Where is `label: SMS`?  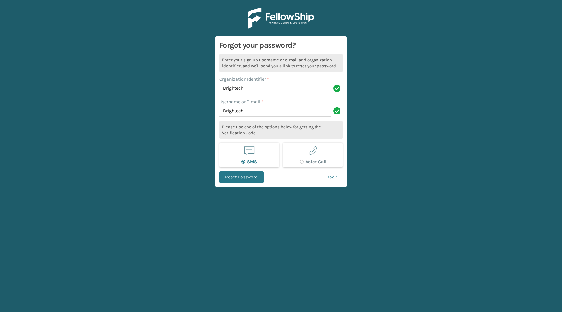 label: SMS is located at coordinates (249, 162).